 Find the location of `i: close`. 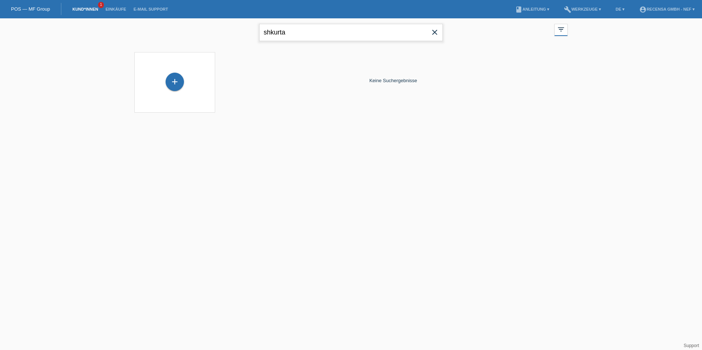

i: close is located at coordinates (434, 32).